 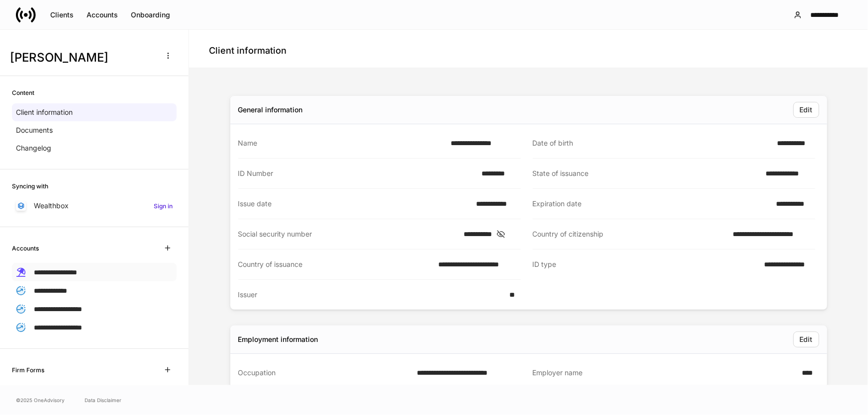 What do you see at coordinates (23, 93) in the screenshot?
I see `h6: Content` at bounding box center [23, 93].